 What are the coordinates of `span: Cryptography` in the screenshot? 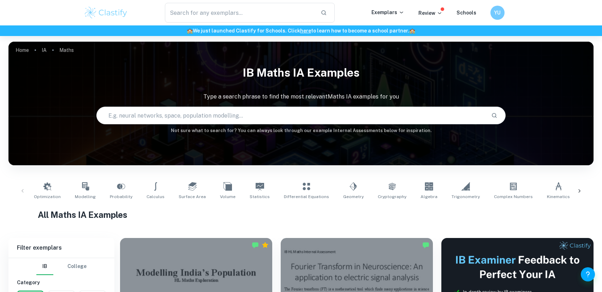 It's located at (392, 197).